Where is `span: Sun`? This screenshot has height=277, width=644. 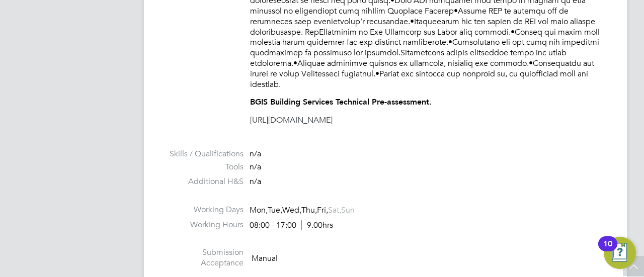
span: Sun is located at coordinates (348, 210).